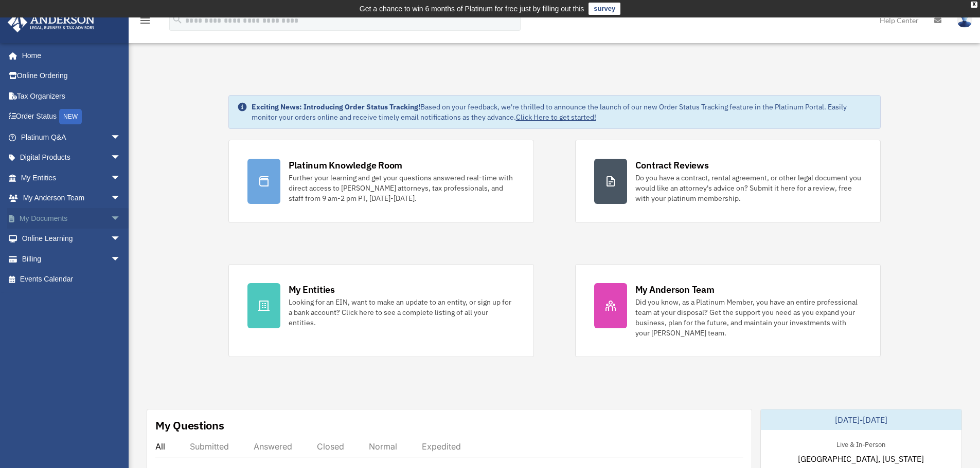 The image size is (980, 468). What do you see at coordinates (331, 446) in the screenshot?
I see `div: Closed` at bounding box center [331, 446].